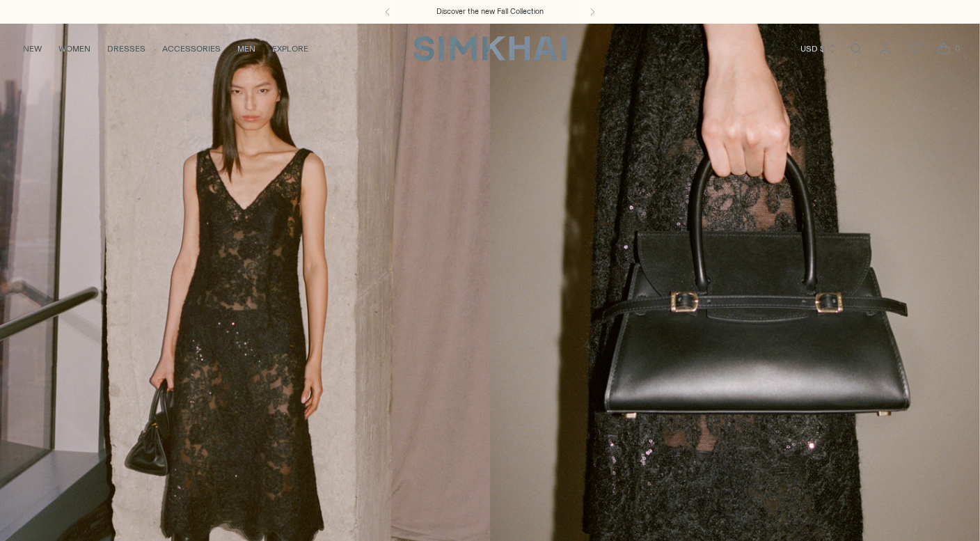 The width and height of the screenshot is (980, 541). Describe the element at coordinates (490, 12) in the screenshot. I see `h3: Discover the new Fall Collection` at that location.